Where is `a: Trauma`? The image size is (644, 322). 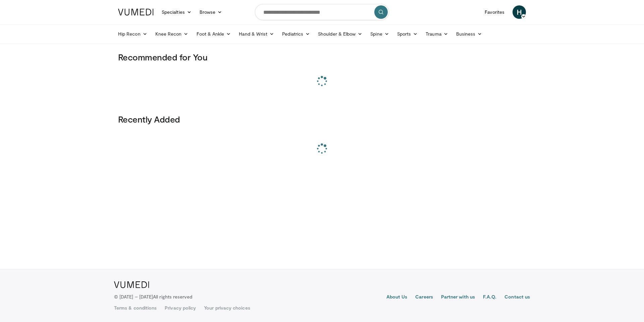 a: Trauma is located at coordinates (437, 34).